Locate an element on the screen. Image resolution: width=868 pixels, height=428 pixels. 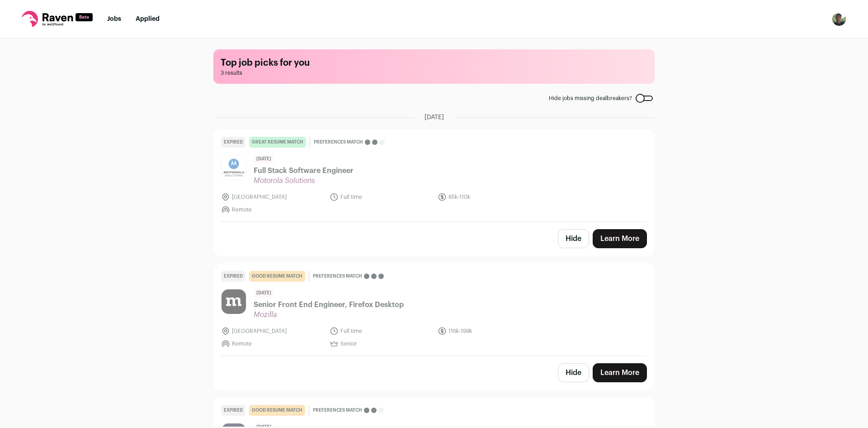
span: Motorola Solutions is located at coordinates (303, 181).